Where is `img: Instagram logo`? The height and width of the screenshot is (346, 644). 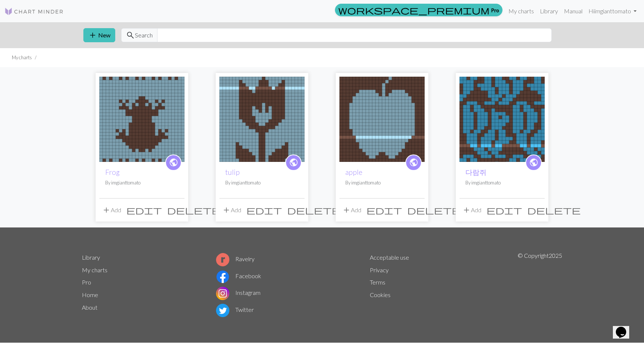 img: Instagram logo is located at coordinates (223, 293).